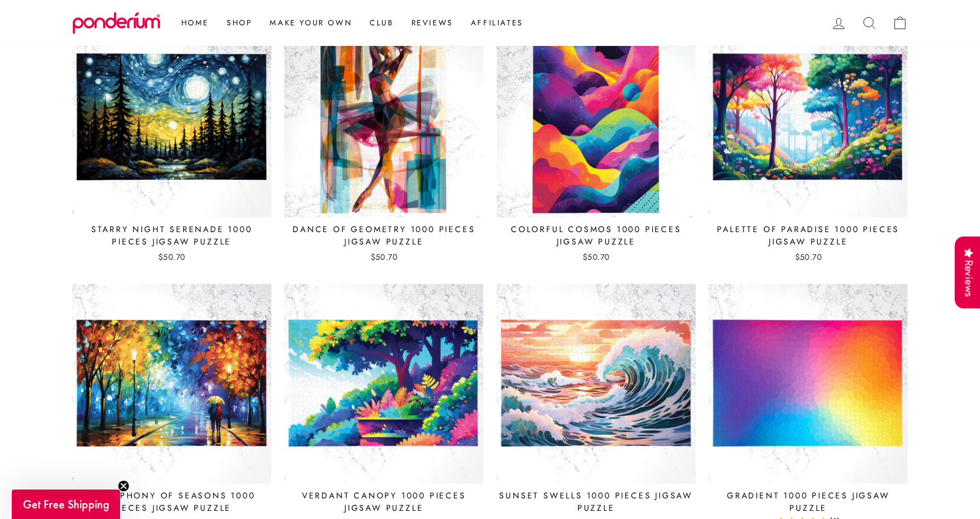 The image size is (980, 519). Describe the element at coordinates (384, 142) in the screenshot. I see `a: Dance of Geometry 1000 Pieces Jigsaw Puzzle $50.70` at that location.